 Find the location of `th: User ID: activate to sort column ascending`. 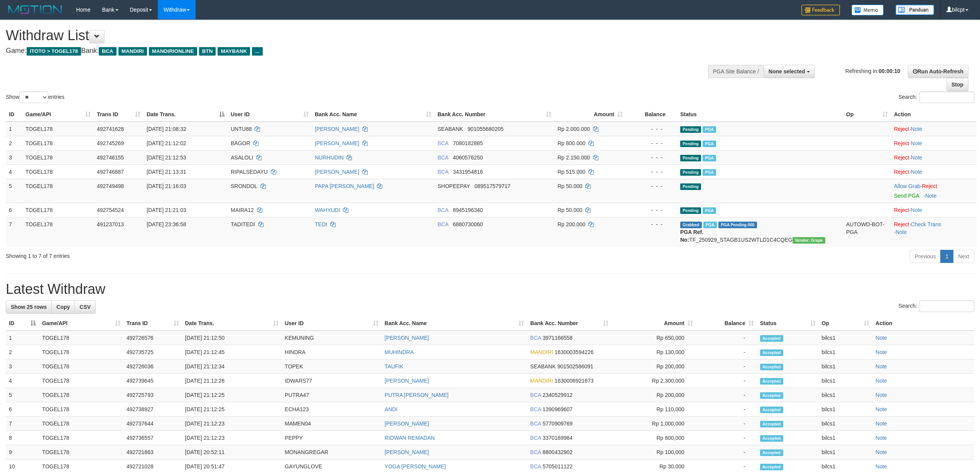

th: User ID: activate to sort column ascending is located at coordinates (331, 323).